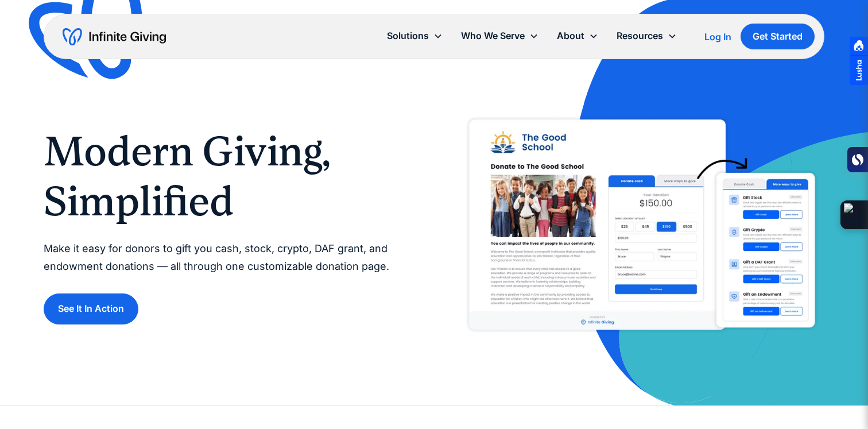 This screenshot has width=868, height=429. Describe the element at coordinates (777, 36) in the screenshot. I see `a: Get Started` at that location.